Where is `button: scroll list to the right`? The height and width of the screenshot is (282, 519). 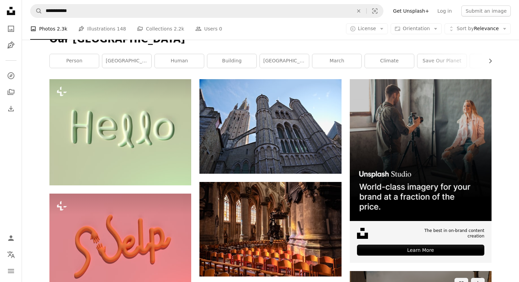
button: scroll list to the right is located at coordinates (488, 61).